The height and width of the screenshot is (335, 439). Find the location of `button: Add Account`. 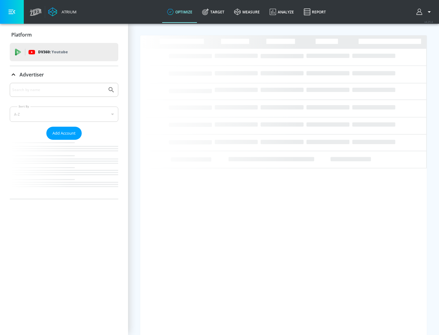

button: Add Account is located at coordinates (64, 133).